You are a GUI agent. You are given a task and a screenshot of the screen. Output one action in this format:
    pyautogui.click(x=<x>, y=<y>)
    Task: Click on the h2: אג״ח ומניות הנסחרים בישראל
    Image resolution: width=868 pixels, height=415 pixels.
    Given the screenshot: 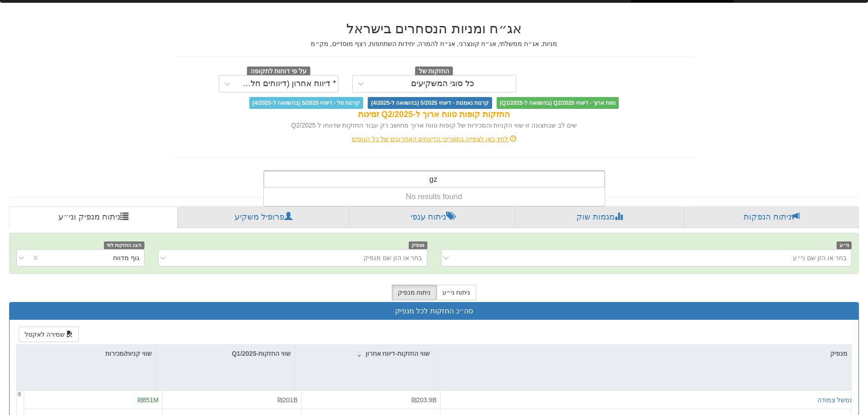 What is the action you would take?
    pyautogui.click(x=434, y=28)
    